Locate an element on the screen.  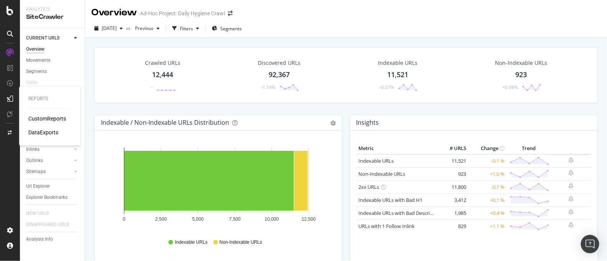
a: DISAPPEARED URLS is located at coordinates (51, 224).